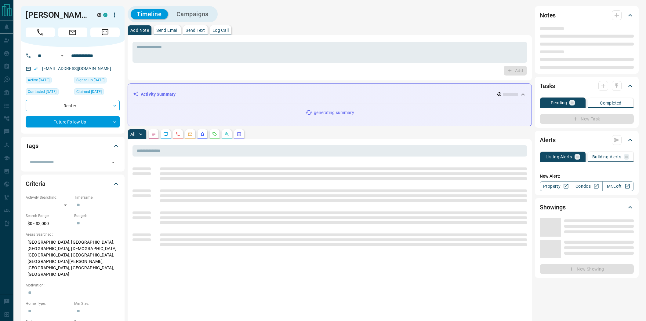  I want to click on p: Log Call, so click(220, 30).